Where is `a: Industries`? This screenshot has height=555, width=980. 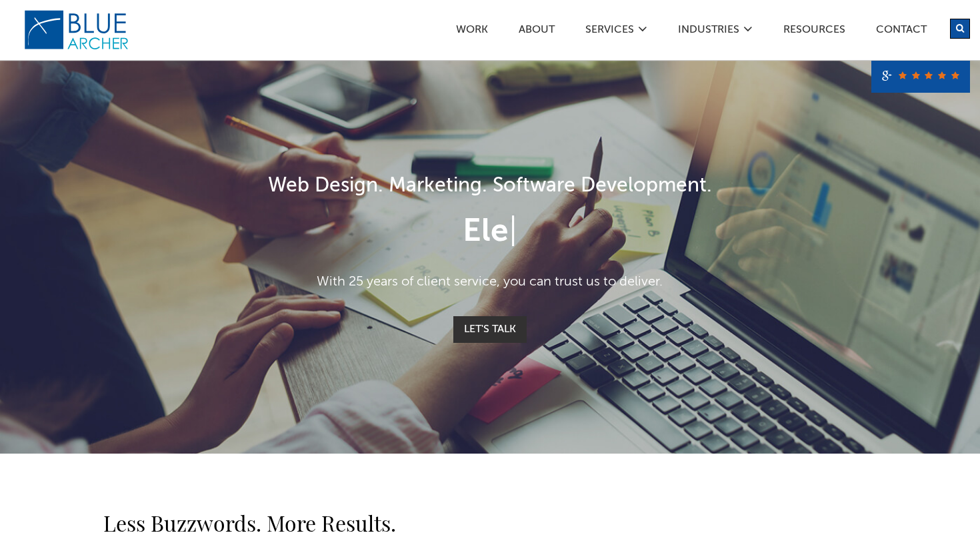 a: Industries is located at coordinates (709, 31).